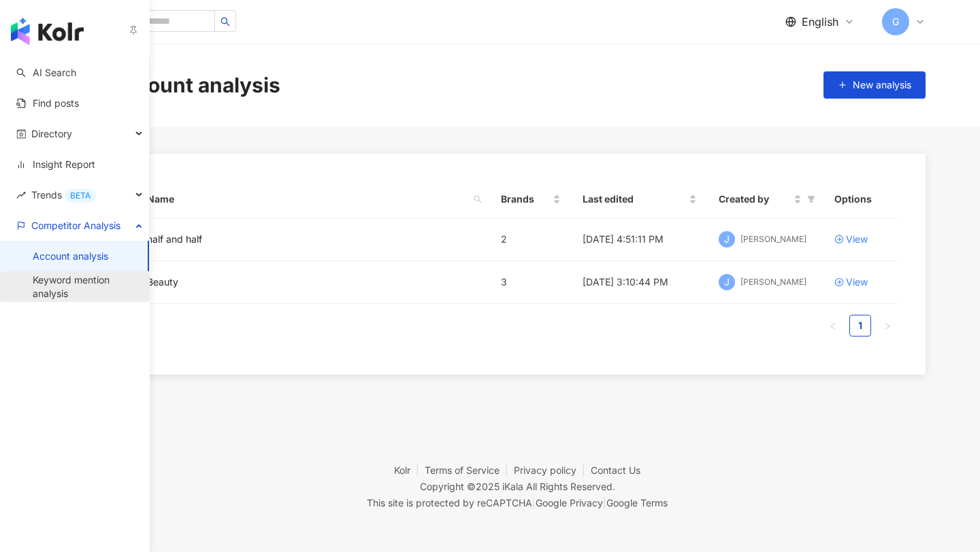 This screenshot has height=552, width=980. What do you see at coordinates (513, 487) in the screenshot?
I see `a: iKala` at bounding box center [513, 487].